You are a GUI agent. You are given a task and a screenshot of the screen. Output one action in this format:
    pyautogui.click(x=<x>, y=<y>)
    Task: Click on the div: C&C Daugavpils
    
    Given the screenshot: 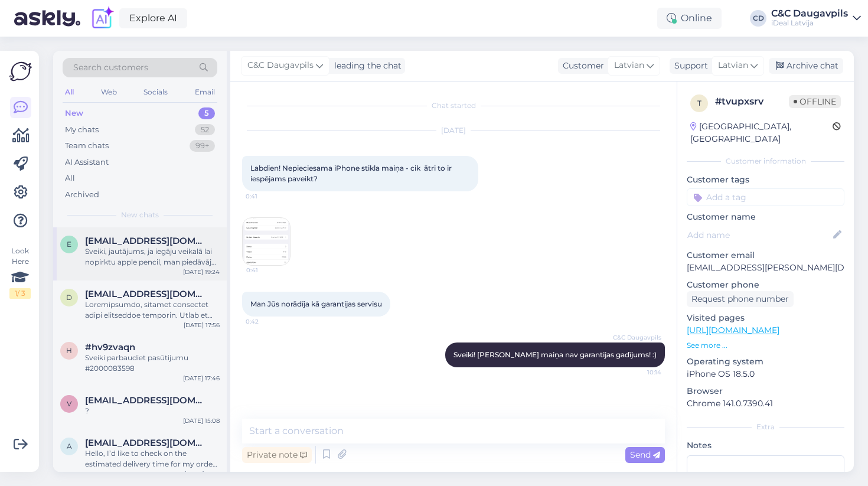 What is the action you would take?
    pyautogui.click(x=809, y=14)
    